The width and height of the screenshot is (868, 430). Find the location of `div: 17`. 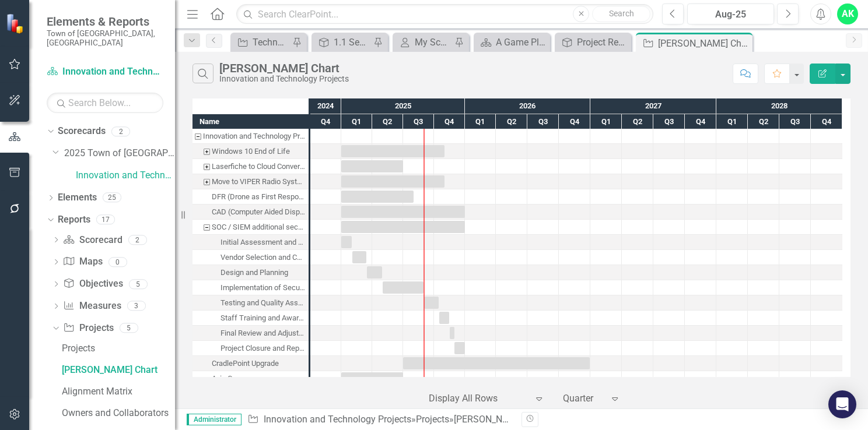

div: 17 is located at coordinates (106, 219).